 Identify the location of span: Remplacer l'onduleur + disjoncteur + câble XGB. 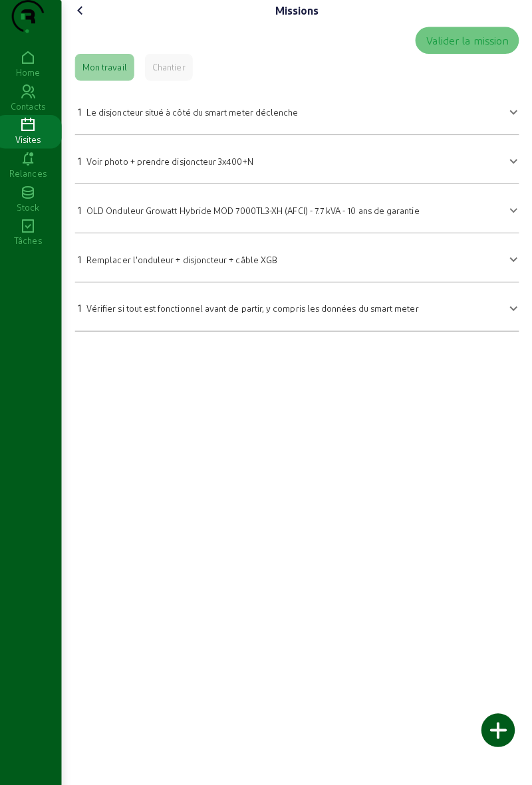
(186, 256).